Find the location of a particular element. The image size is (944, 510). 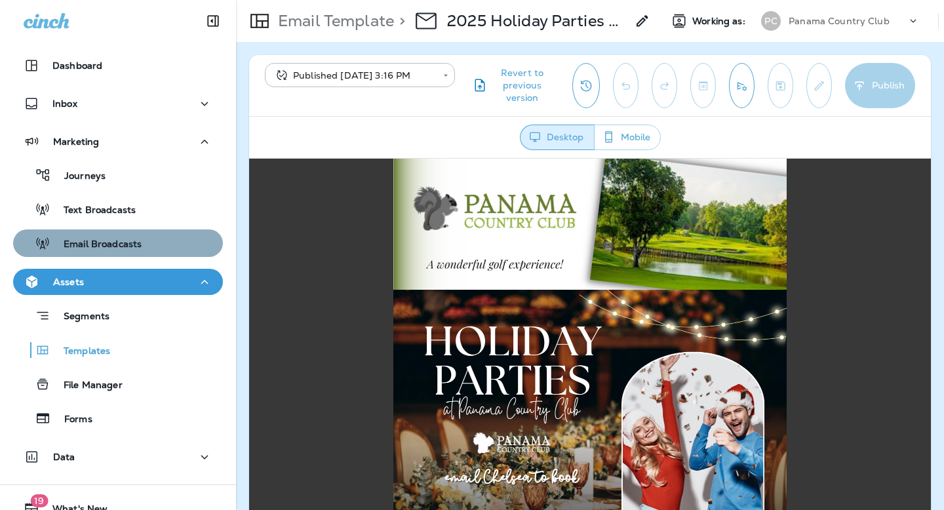

button: Inbox is located at coordinates (118, 104).